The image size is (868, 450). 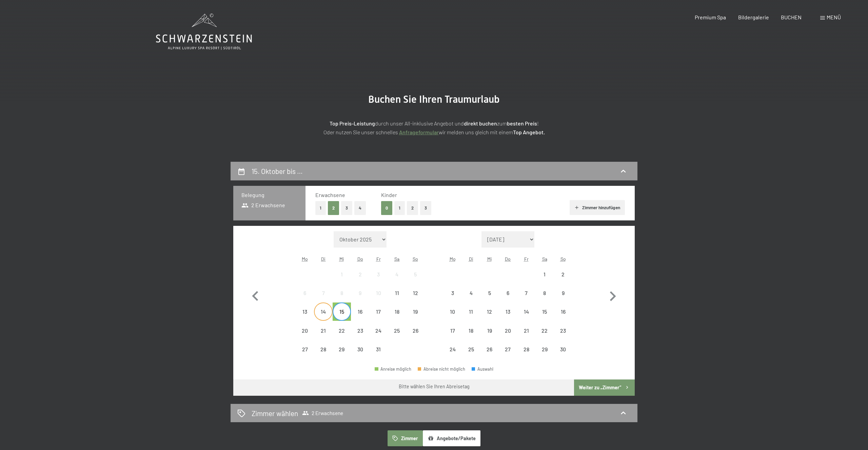 I want to click on div: Sun Oct 26 2025, so click(x=415, y=330).